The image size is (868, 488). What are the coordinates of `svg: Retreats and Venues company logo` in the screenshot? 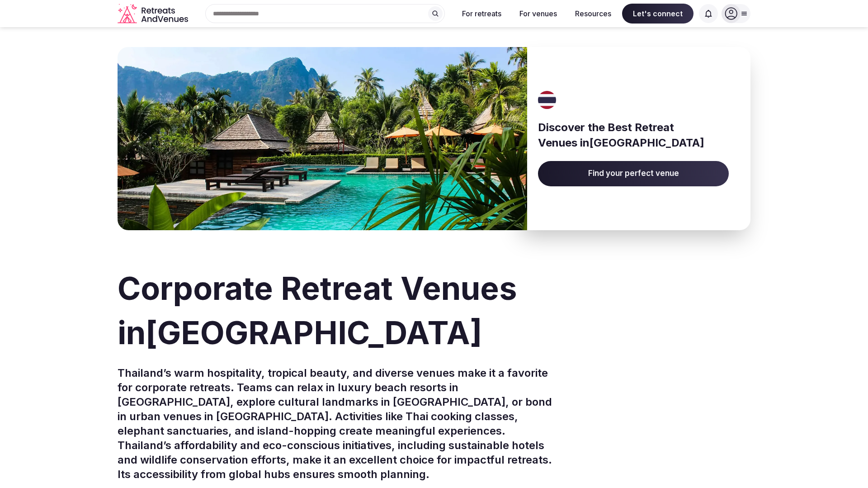 It's located at (153, 14).